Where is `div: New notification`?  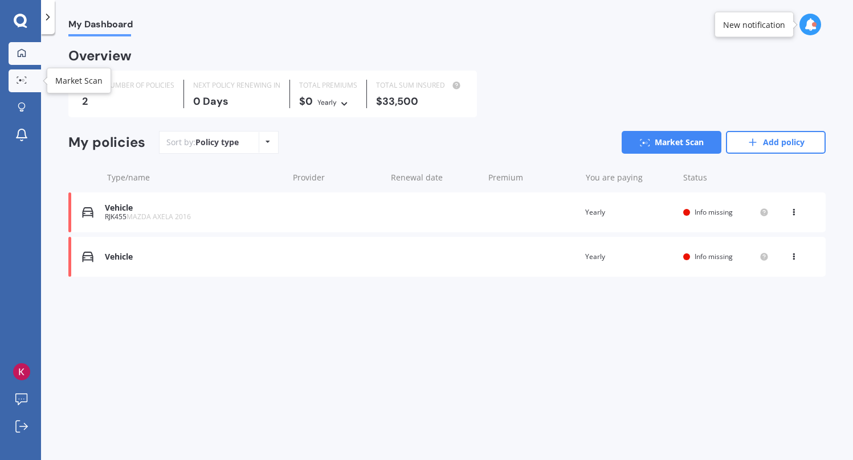
div: New notification is located at coordinates (753, 24).